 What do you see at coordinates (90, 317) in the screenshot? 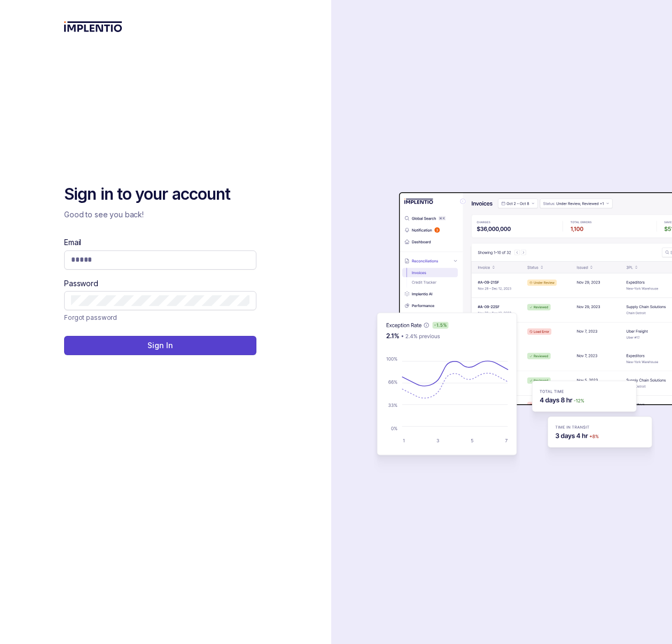
I see `p: Forgot password` at bounding box center [90, 317].